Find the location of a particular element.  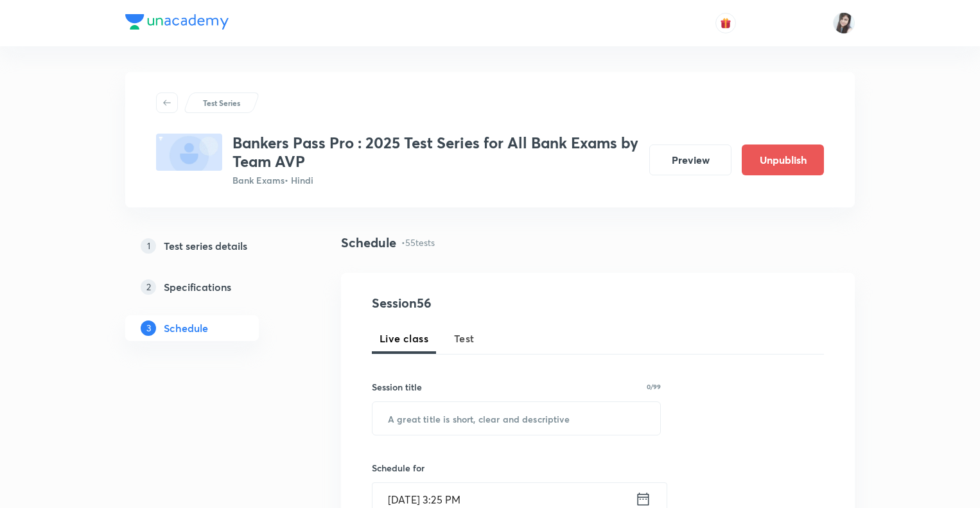

a: 2Specifications is located at coordinates (213, 287).